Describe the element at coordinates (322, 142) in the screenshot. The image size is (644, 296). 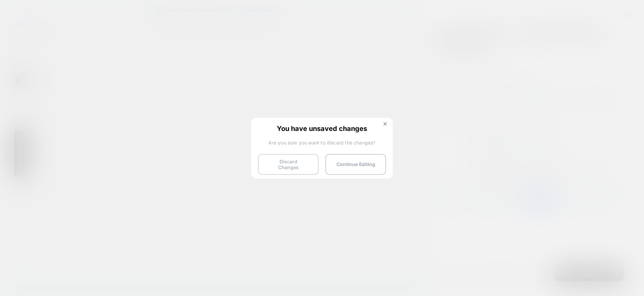
I see `span: Are you sure you want to discard the changes?` at that location.